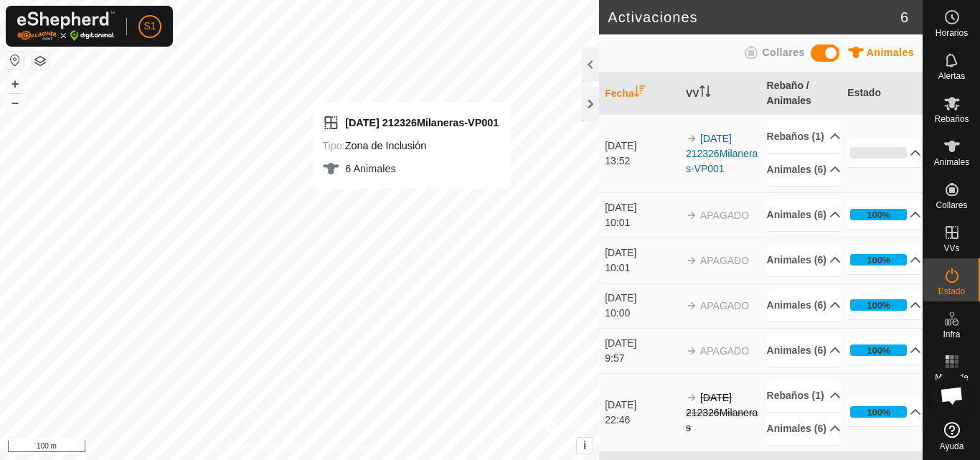 The image size is (980, 460). What do you see at coordinates (642, 420) in the screenshot?
I see `div: 22:46` at bounding box center [642, 420].